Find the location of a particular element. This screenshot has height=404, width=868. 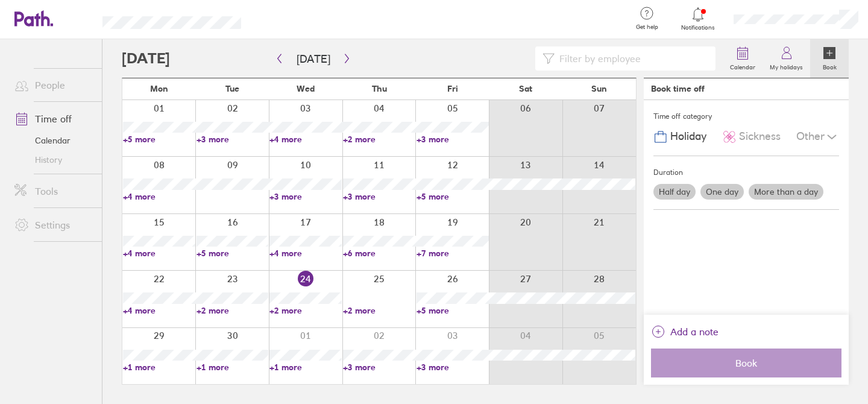

a: Notifications is located at coordinates (699, 19).